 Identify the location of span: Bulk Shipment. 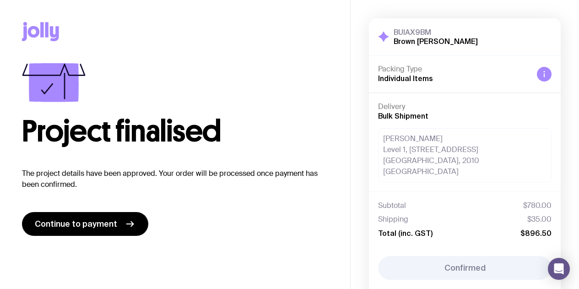
(403, 116).